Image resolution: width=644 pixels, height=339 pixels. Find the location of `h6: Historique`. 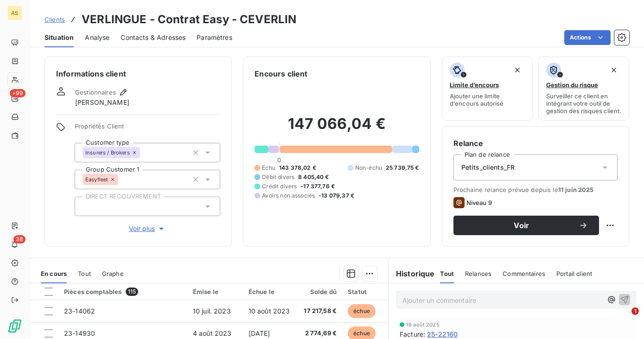

h6: Historique is located at coordinates (412, 274).